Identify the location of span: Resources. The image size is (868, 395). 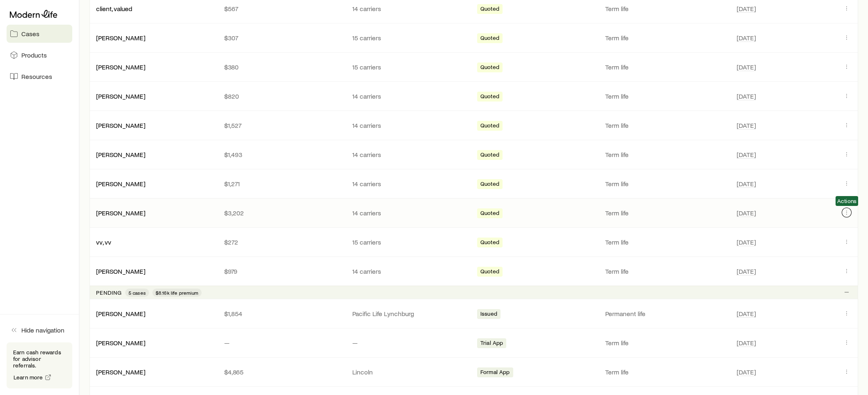
(37, 77).